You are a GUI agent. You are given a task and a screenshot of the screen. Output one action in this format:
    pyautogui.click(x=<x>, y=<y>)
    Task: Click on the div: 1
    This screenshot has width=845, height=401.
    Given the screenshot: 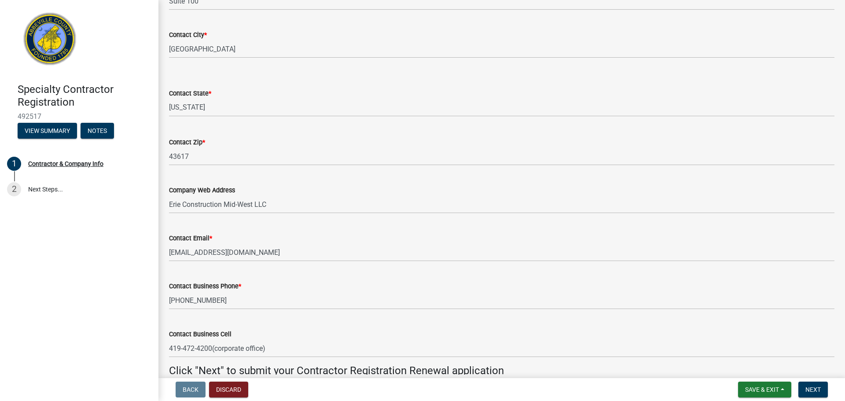 What is the action you would take?
    pyautogui.click(x=14, y=164)
    